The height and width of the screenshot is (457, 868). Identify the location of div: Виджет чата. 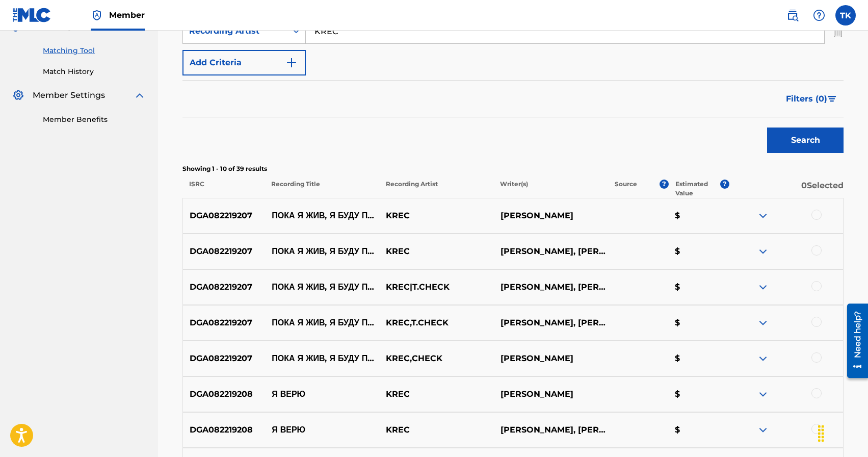
(843, 432).